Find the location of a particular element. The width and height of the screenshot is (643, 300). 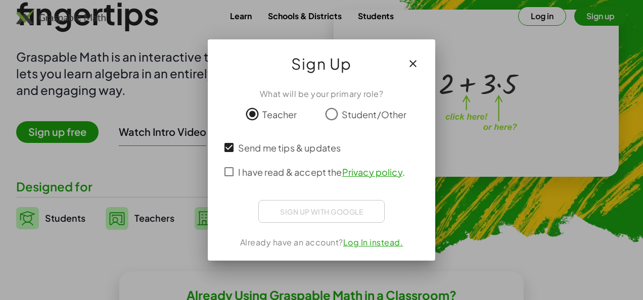

span: Sign Up is located at coordinates (321, 64).